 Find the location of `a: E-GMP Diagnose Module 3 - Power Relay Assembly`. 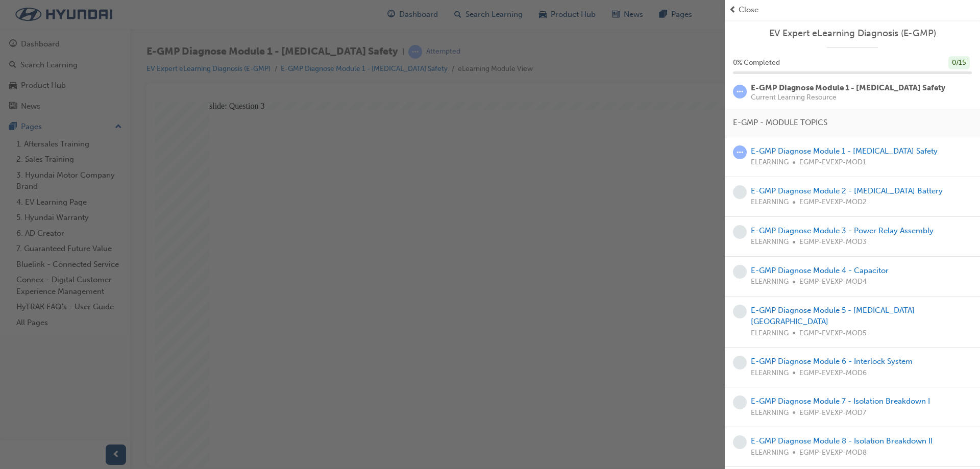

a: E-GMP Diagnose Module 3 - Power Relay Assembly is located at coordinates (842, 230).